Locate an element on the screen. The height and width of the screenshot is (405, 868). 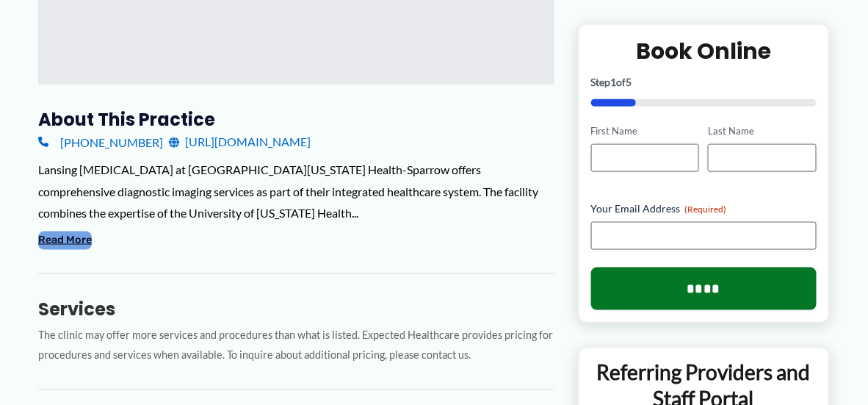
p: Step of is located at coordinates (704, 82).